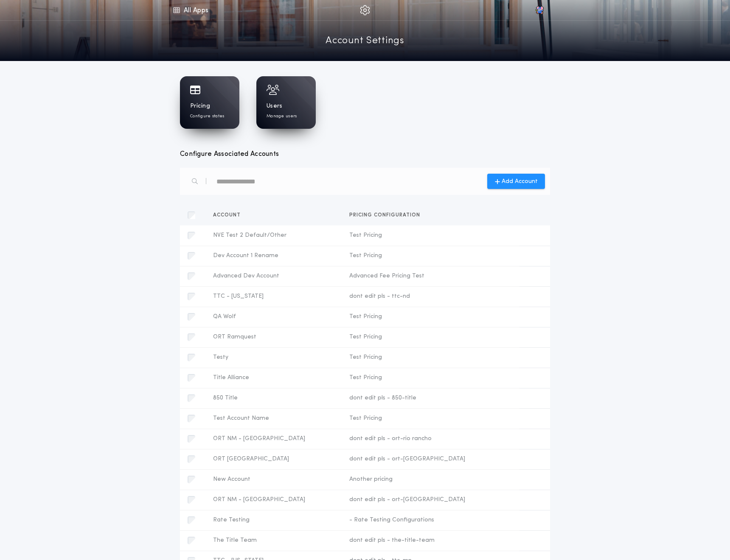  Describe the element at coordinates (274, 106) in the screenshot. I see `h1: Users` at that location.